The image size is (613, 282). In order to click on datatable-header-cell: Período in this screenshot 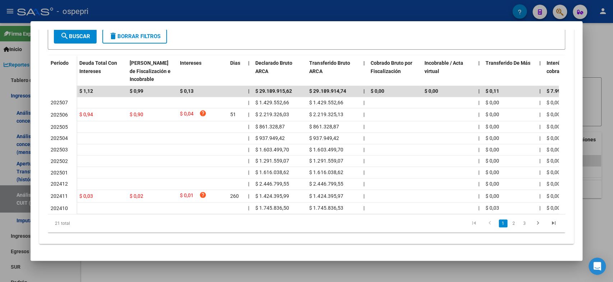, I will do `click(62, 70)`.